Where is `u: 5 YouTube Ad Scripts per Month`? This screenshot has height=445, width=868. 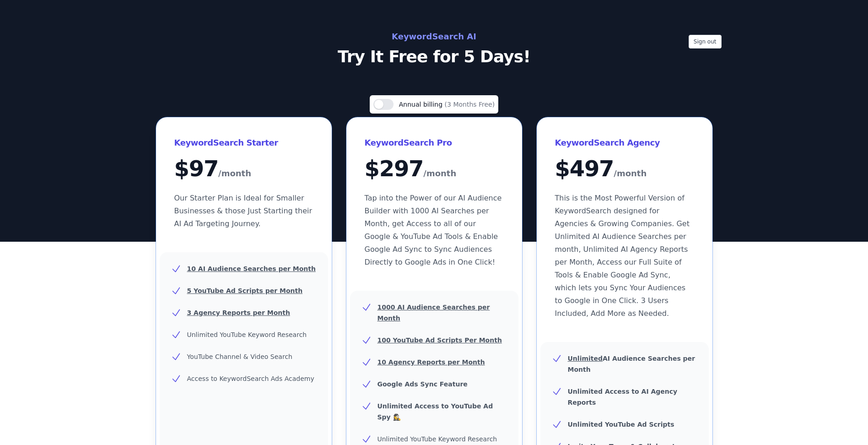
u: 5 YouTube Ad Scripts per Month is located at coordinates (245, 291).